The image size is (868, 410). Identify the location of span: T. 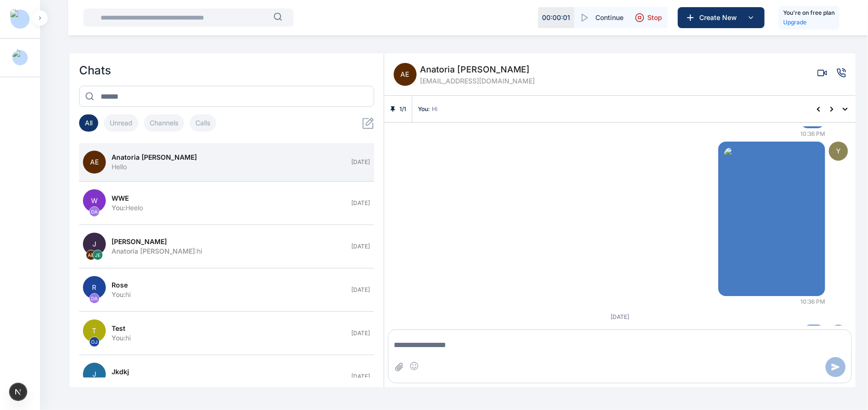
(95, 331).